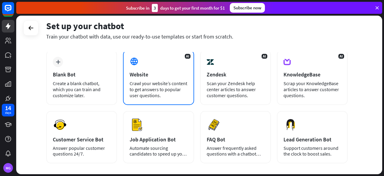 This screenshot has width=384, height=176. I want to click on div: Subscribe in days to get your first month for $1, so click(176, 8).